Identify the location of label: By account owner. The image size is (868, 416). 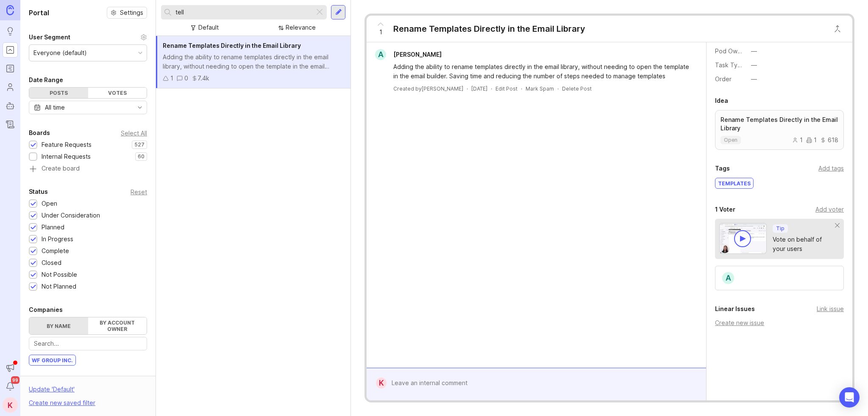
(117, 326).